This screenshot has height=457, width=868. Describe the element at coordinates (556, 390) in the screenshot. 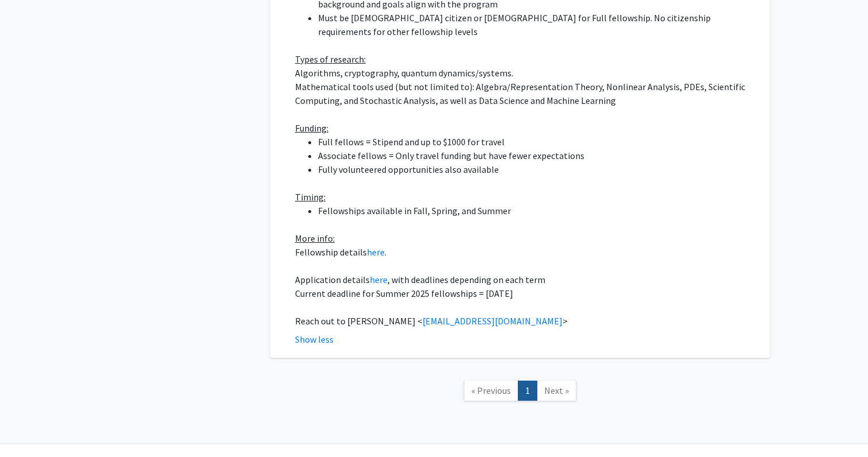

I see `a: Next Page` at that location.